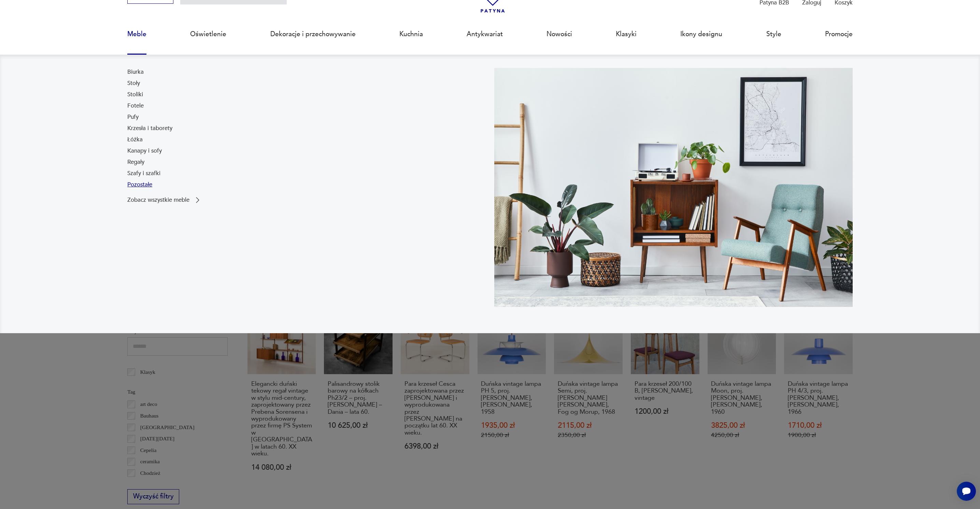 This screenshot has width=980, height=509. Describe the element at coordinates (133, 117) in the screenshot. I see `a: Pufy` at that location.